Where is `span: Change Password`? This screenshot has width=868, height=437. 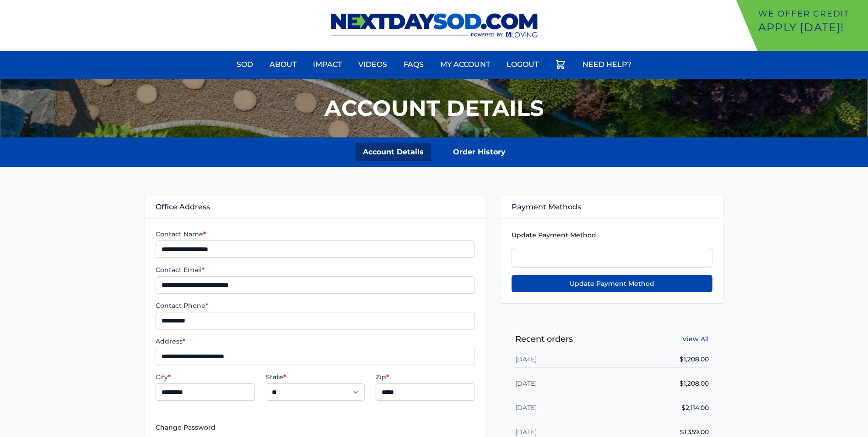 span: Change Password is located at coordinates (315, 428).